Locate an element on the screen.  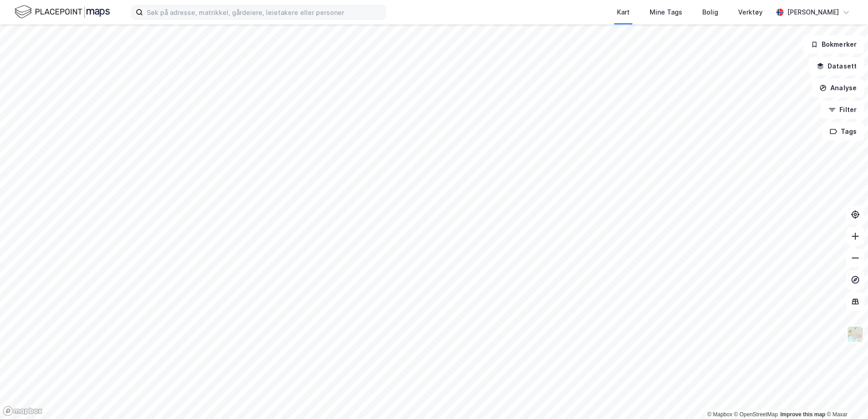
input: Søk på adresse, matrikkel, gårdeiere, leietakere eller personer is located at coordinates (264, 13).